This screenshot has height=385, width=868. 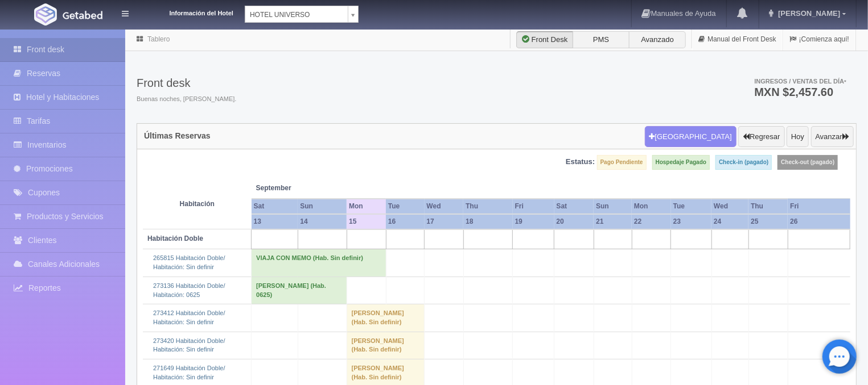 I want to click on th: 22, so click(x=651, y=222).